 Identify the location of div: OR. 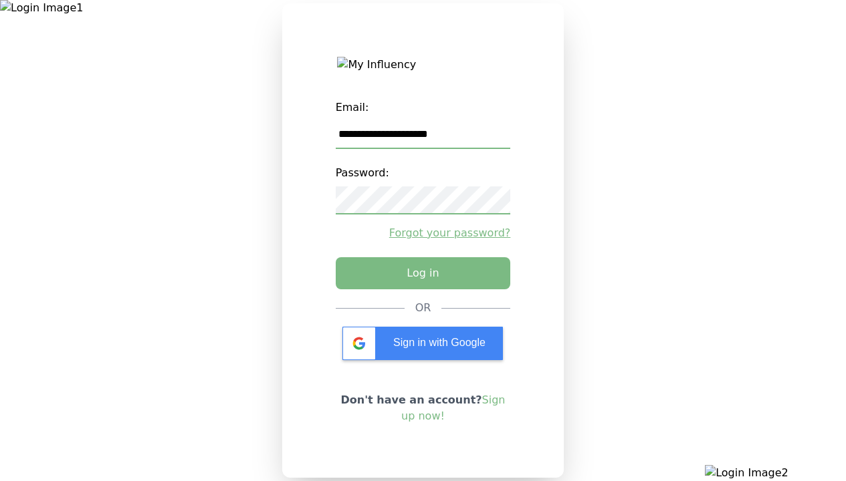
(423, 308).